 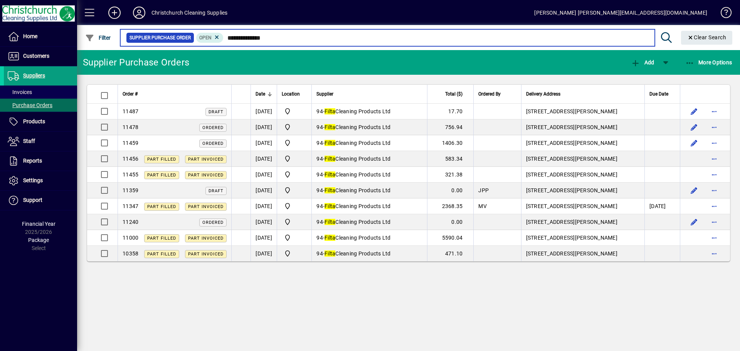 What do you see at coordinates (40, 56) in the screenshot?
I see `a: Customers` at bounding box center [40, 56].